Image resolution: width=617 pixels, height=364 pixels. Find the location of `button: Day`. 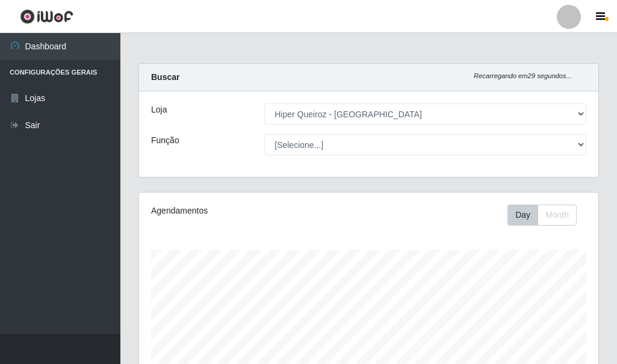

button: Day is located at coordinates (523, 214).